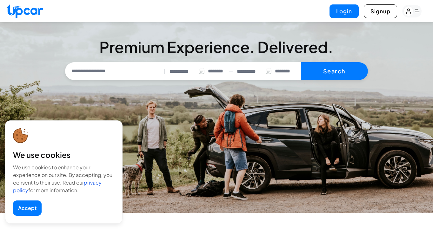 The image size is (433, 230). Describe the element at coordinates (24, 11) in the screenshot. I see `img: Upcar Logo` at that location.